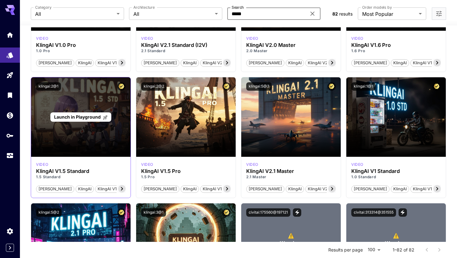  What do you see at coordinates (10, 75) in the screenshot?
I see `div: Playground` at bounding box center [10, 75].